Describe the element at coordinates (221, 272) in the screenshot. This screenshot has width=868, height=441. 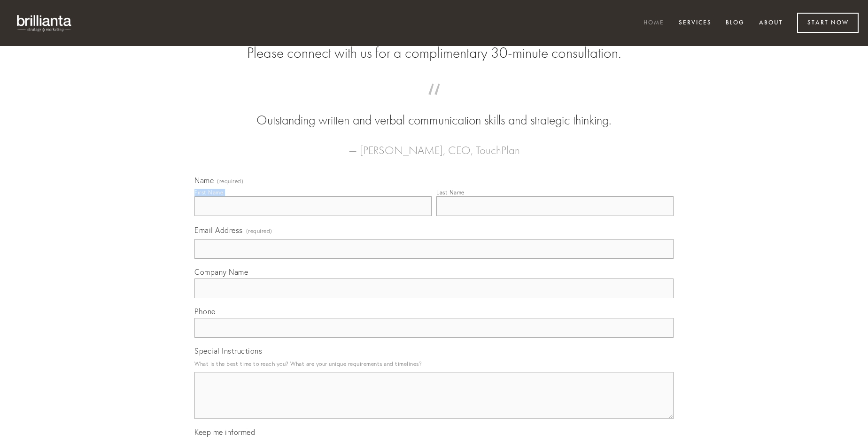
I see `span: Company Name` at that location.